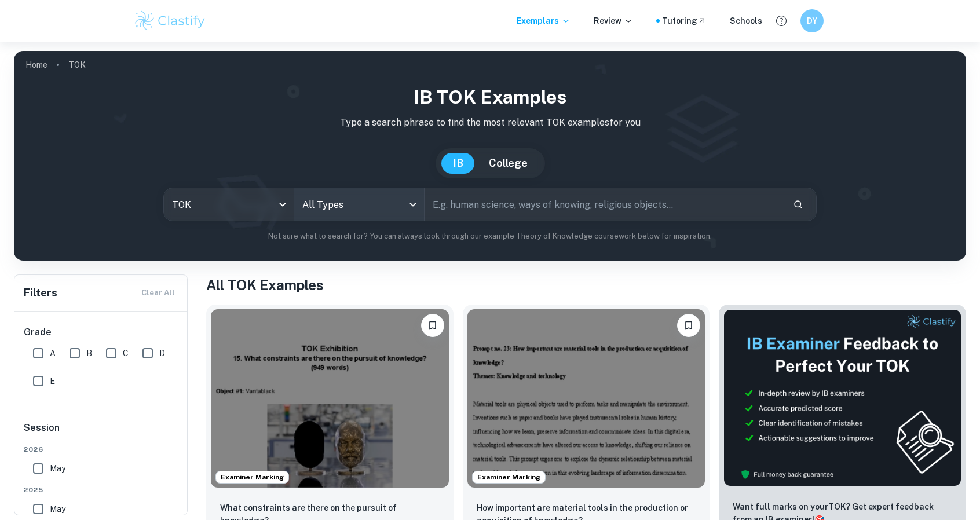 The width and height of the screenshot is (980, 520). Describe the element at coordinates (101, 332) in the screenshot. I see `h6: Grade` at that location.